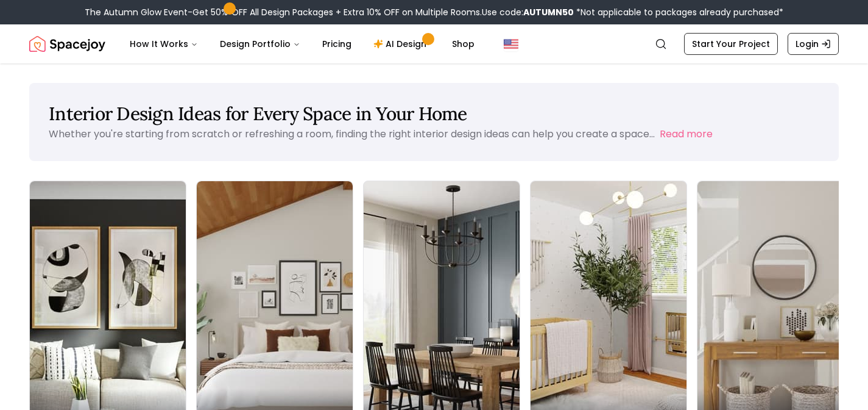  What do you see at coordinates (463, 44) in the screenshot?
I see `a: Shop` at bounding box center [463, 44].